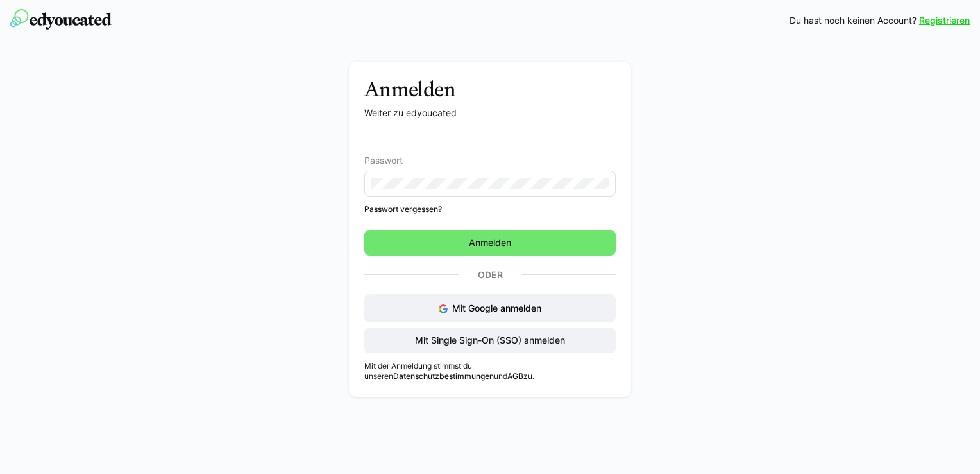 Image resolution: width=980 pixels, height=474 pixels. I want to click on span: Mit Single Sign-On (SSO) anmelden, so click(490, 340).